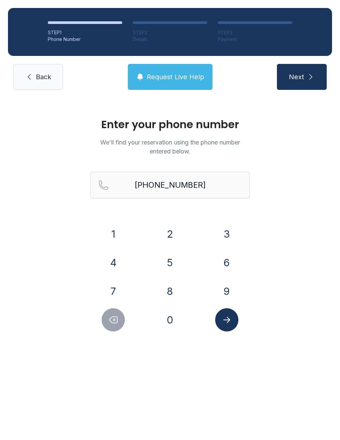  I want to click on button: Delete number, so click(113, 320).